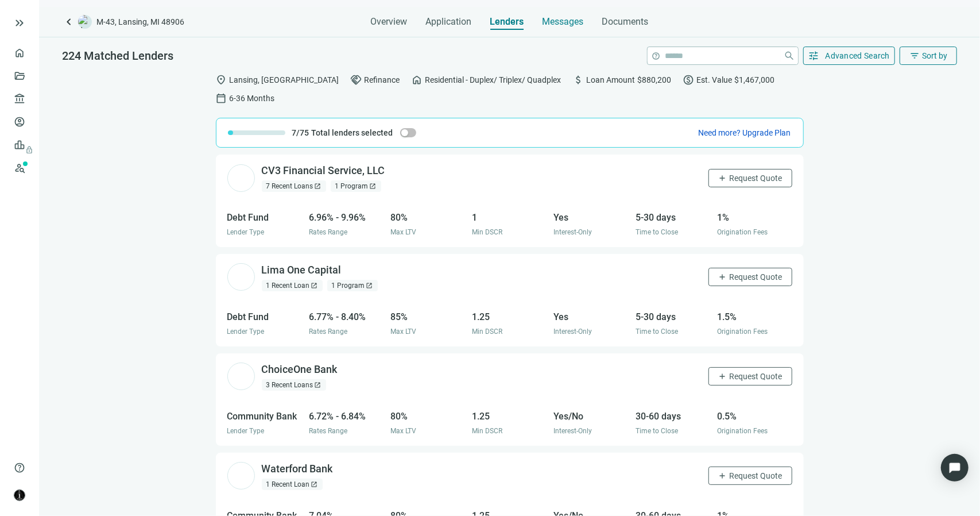  What do you see at coordinates (509, 217) in the screenshot?
I see `div: 1` at bounding box center [509, 217].